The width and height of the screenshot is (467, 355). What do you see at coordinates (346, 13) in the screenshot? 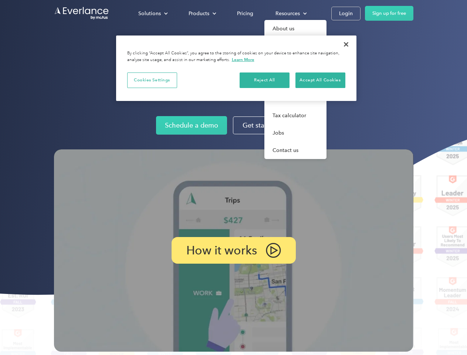
I see `a: Login` at bounding box center [346, 13].